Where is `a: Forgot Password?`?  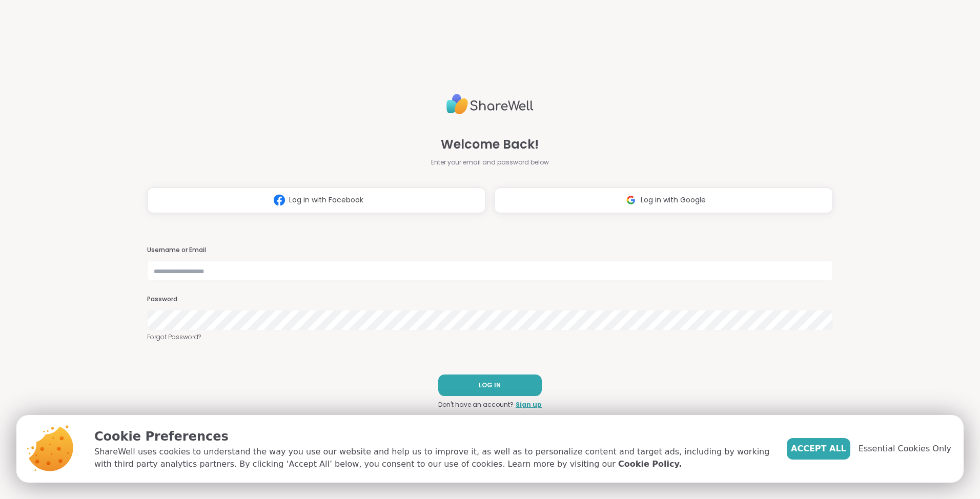
a: Forgot Password? is located at coordinates (490, 337).